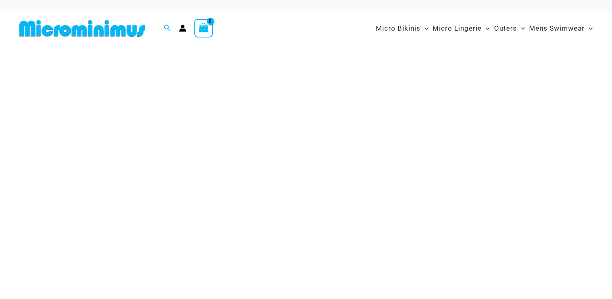  What do you see at coordinates (561, 28) in the screenshot?
I see `a: Mens SwimwearMenu ToggleMenu Toggle` at bounding box center [561, 28].